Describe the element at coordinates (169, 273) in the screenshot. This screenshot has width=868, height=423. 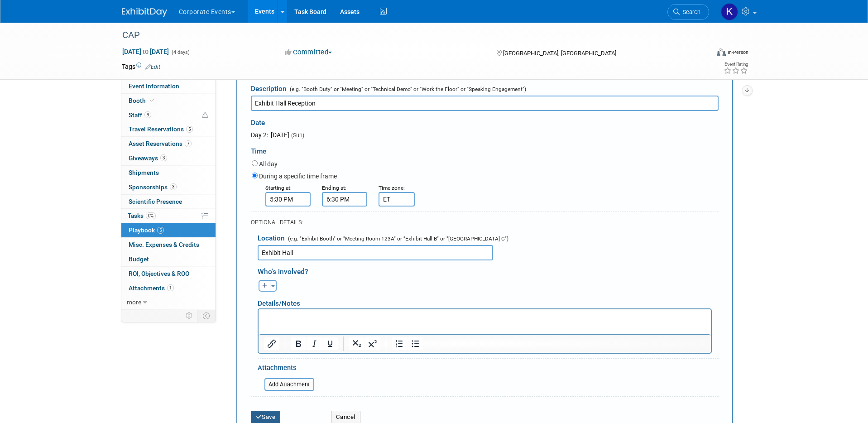
I see `a: ROI, Objectives & ROO` at that location.